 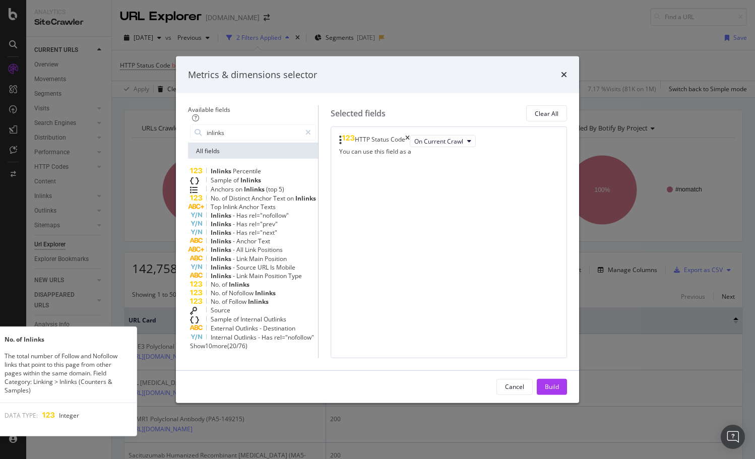 What do you see at coordinates (263, 224) in the screenshot?
I see `span: rel="prev"` at bounding box center [263, 224].